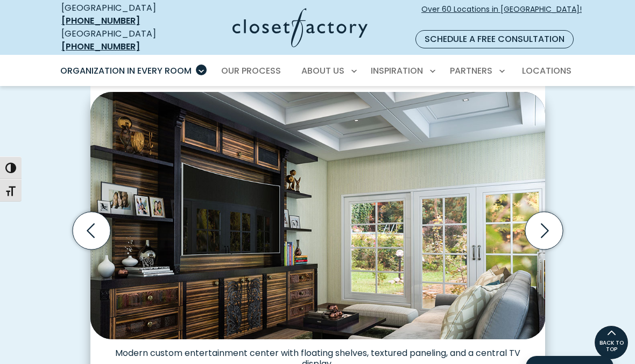 This screenshot has height=364, width=635. I want to click on span: Organization in Every Room, so click(126, 70).